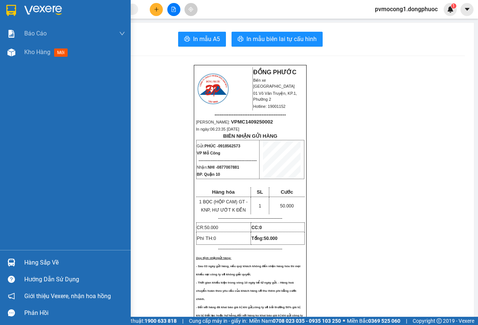 The image size is (478, 325). I want to click on span: Giới thiệu Vexere, nhận hoa hồng, so click(68, 296).